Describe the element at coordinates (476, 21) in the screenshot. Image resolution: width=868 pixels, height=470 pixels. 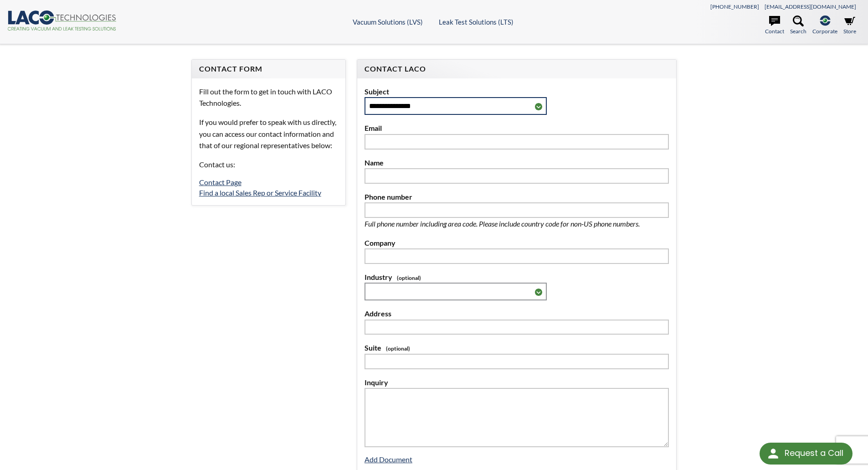
I see `a: Leak Test Solutions (LTS)` at that location.